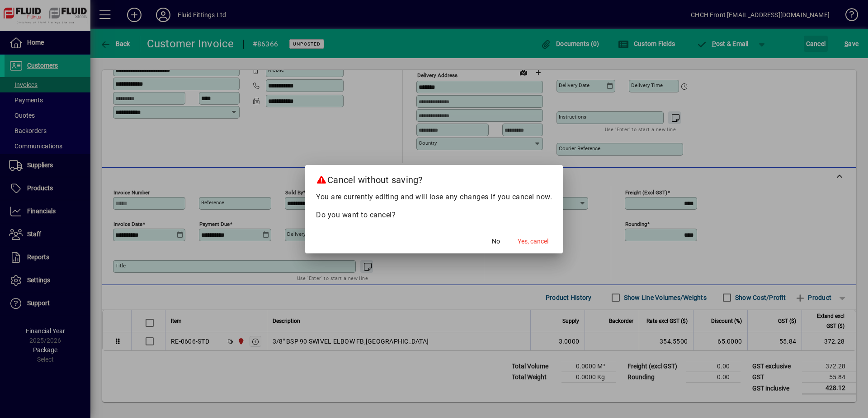 This screenshot has height=418, width=868. I want to click on button: Yes, cancel, so click(533, 242).